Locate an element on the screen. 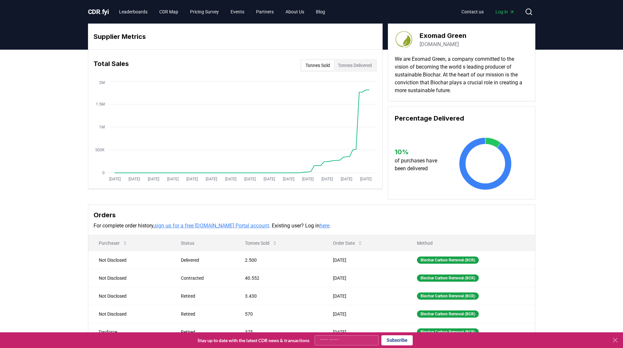 The width and height of the screenshot is (623, 348). tspan: 1M is located at coordinates (102, 127).